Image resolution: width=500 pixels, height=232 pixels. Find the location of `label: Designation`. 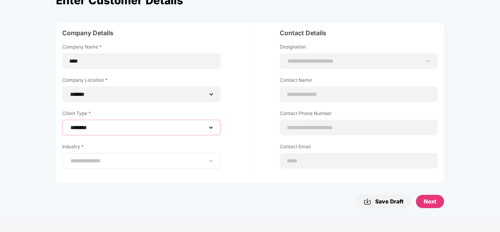

label: Designation is located at coordinates (359, 48).